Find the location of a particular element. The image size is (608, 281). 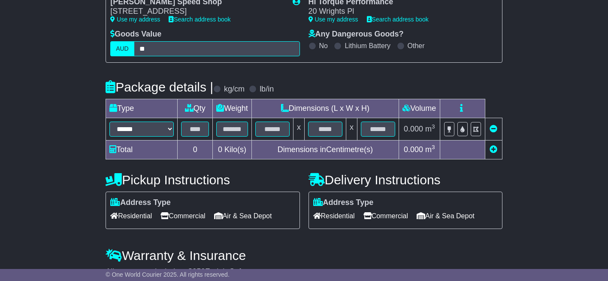

td: Total is located at coordinates (142, 149).